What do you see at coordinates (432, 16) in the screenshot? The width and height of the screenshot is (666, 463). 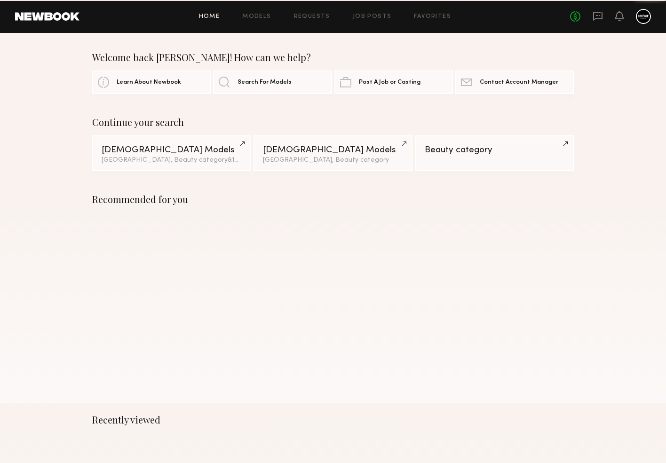 I see `a: Favorites` at bounding box center [432, 16].